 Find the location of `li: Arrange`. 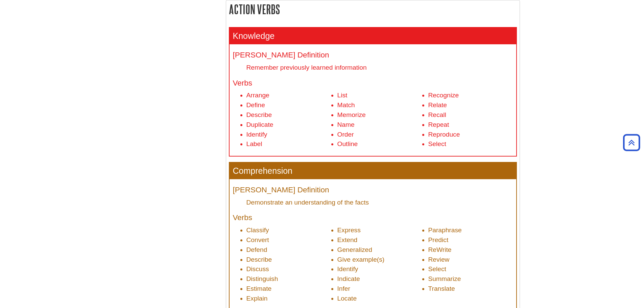

li: Arrange is located at coordinates (289, 96).